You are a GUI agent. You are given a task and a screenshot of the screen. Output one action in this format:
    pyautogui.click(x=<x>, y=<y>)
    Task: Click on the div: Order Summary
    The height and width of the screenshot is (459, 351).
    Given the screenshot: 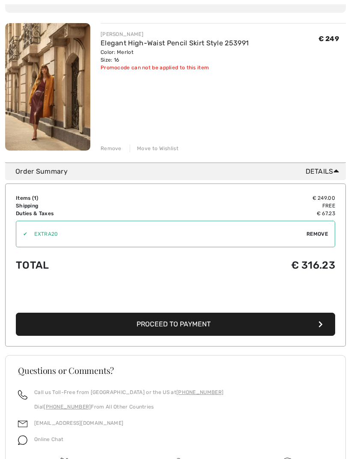 What is the action you would take?
    pyautogui.click(x=179, y=172)
    